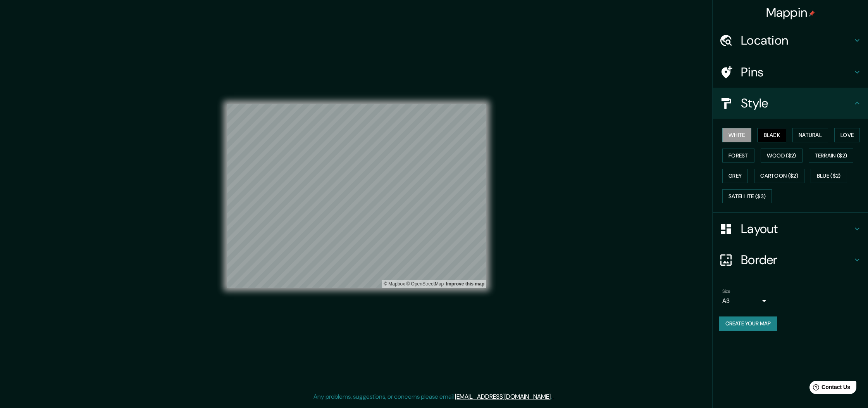  Describe the element at coordinates (790, 229) in the screenshot. I see `div: Layout` at that location.